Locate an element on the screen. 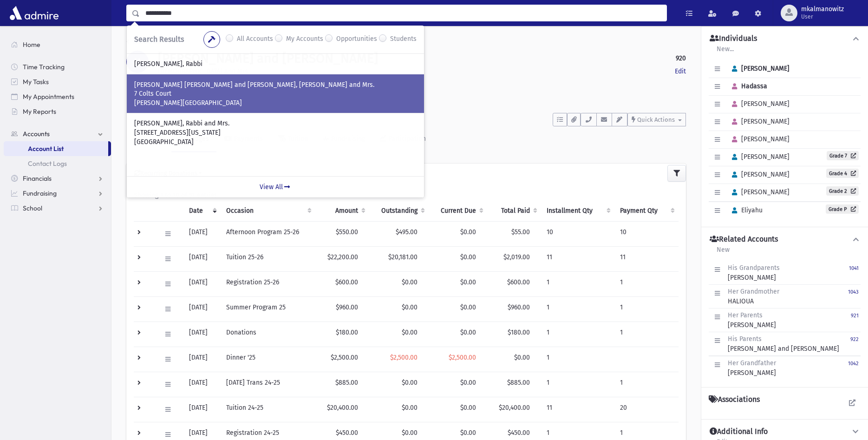  label: My Accounts is located at coordinates (305, 39).